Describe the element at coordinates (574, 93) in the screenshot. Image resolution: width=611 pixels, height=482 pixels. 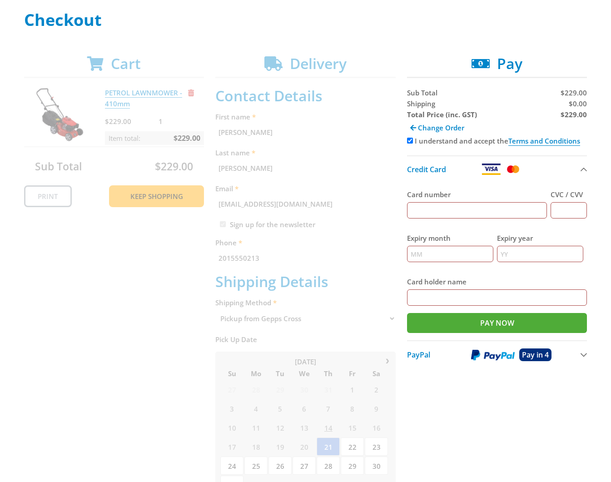
I see `span: $229.00` at that location.